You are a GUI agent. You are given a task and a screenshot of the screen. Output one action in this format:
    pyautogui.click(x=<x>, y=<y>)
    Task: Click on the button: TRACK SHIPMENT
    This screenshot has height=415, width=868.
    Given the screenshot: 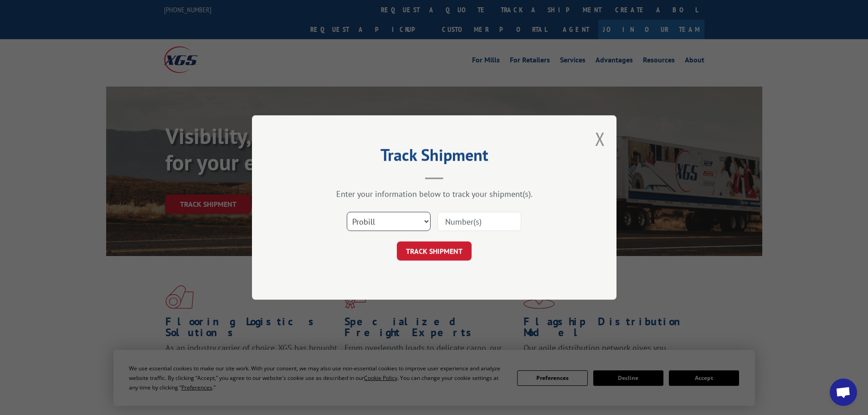 What is the action you would take?
    pyautogui.click(x=434, y=251)
    